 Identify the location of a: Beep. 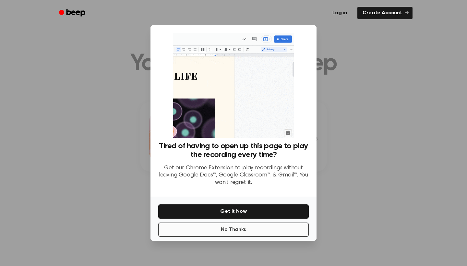
(73, 13).